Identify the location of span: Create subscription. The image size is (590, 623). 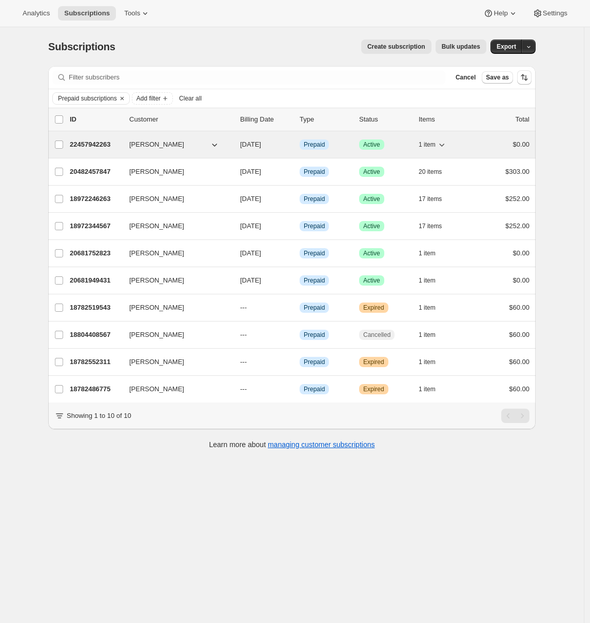
(396, 47).